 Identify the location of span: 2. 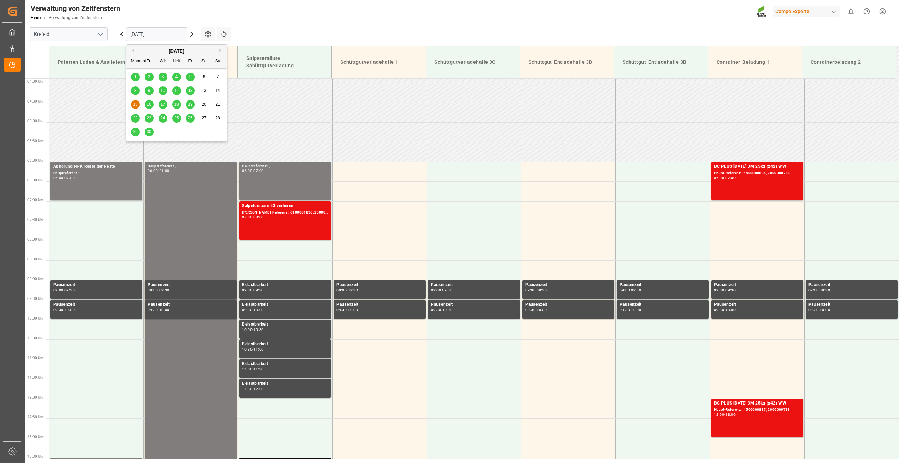
(149, 77).